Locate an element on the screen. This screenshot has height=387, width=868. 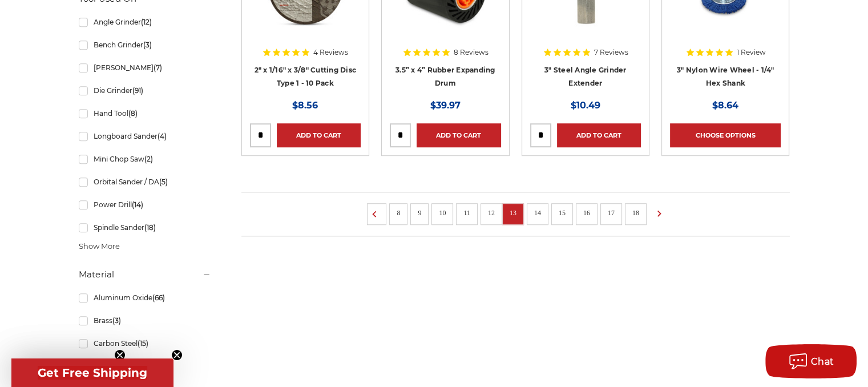
a: Choose Options is located at coordinates (725, 135).